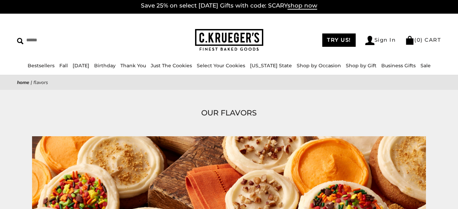 This screenshot has height=209, width=458. I want to click on a: TRY US!, so click(339, 40).